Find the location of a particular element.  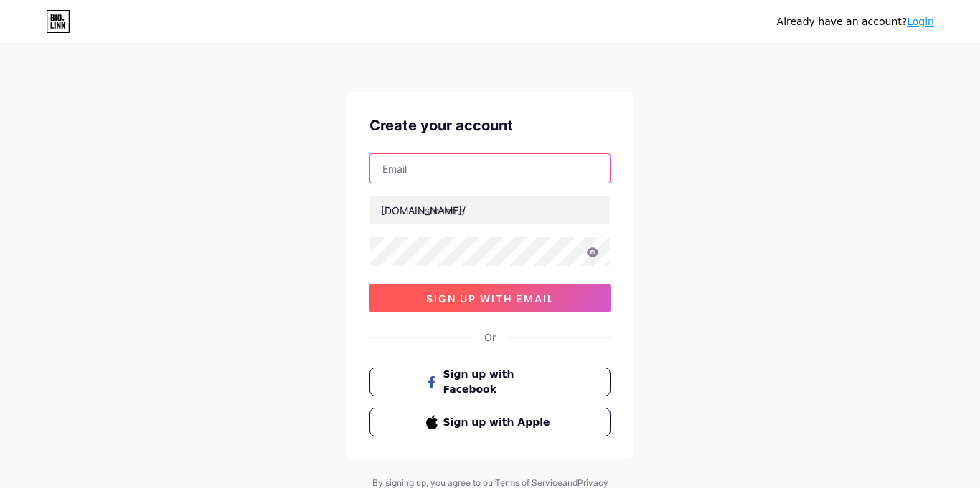

a: Sign up with Apple is located at coordinates (490, 422).